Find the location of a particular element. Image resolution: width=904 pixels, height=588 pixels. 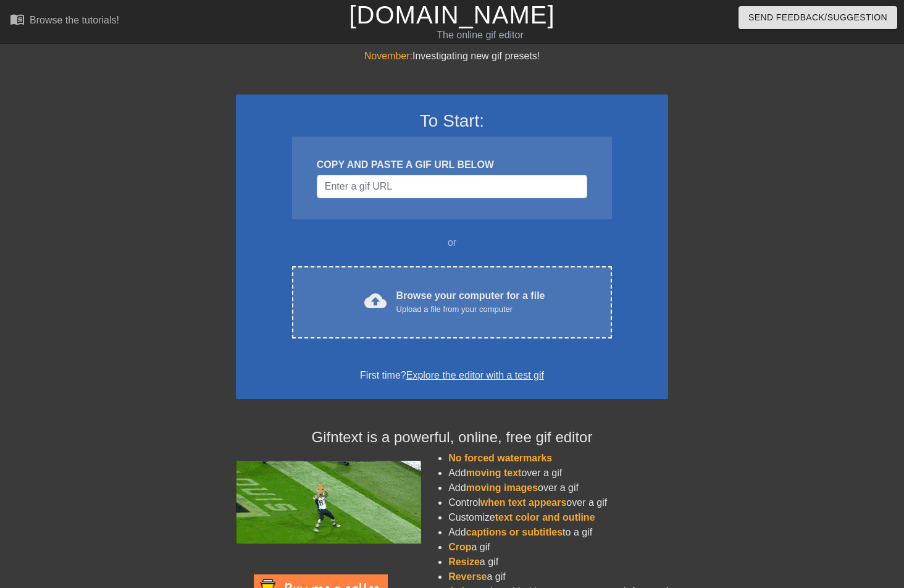

div: Browse the tutorials! is located at coordinates (74, 19).